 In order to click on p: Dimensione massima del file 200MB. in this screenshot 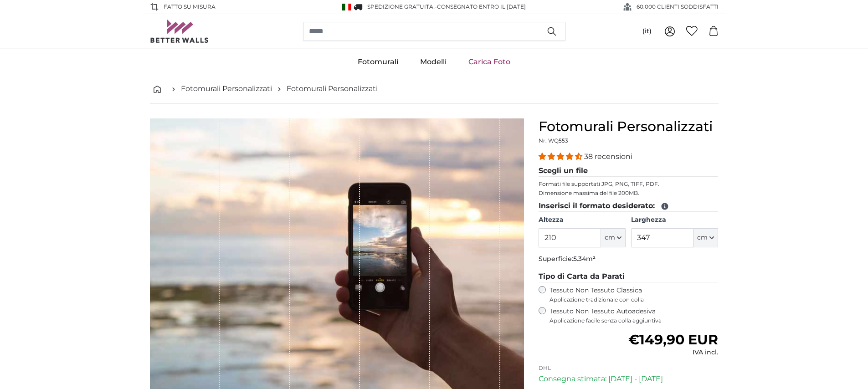, I will do `click(628, 193)`.